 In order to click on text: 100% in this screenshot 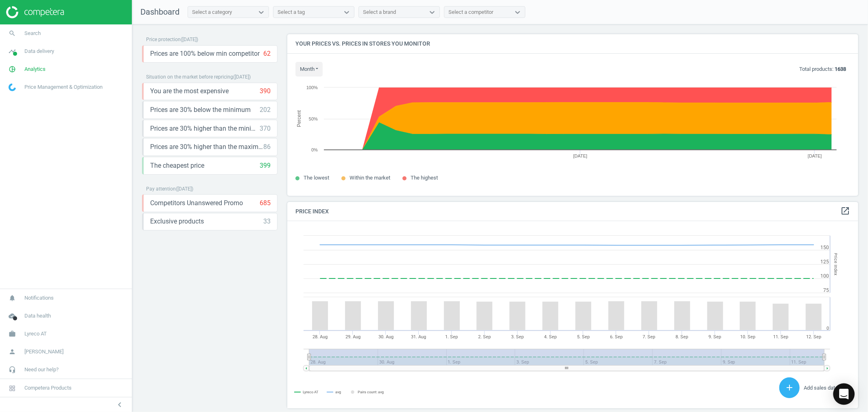, I will do `click(312, 87)`.